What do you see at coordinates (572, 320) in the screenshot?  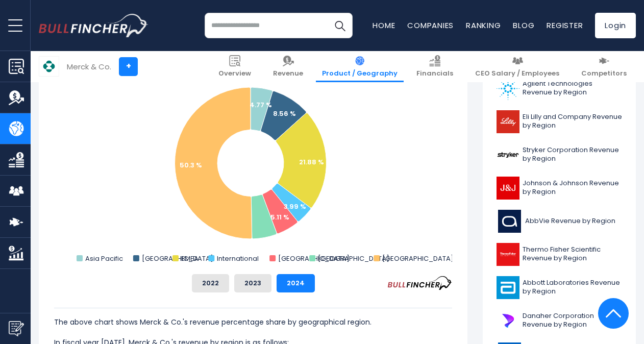 I see `span: Danaher Corporation Revenue by Region` at bounding box center [572, 320].